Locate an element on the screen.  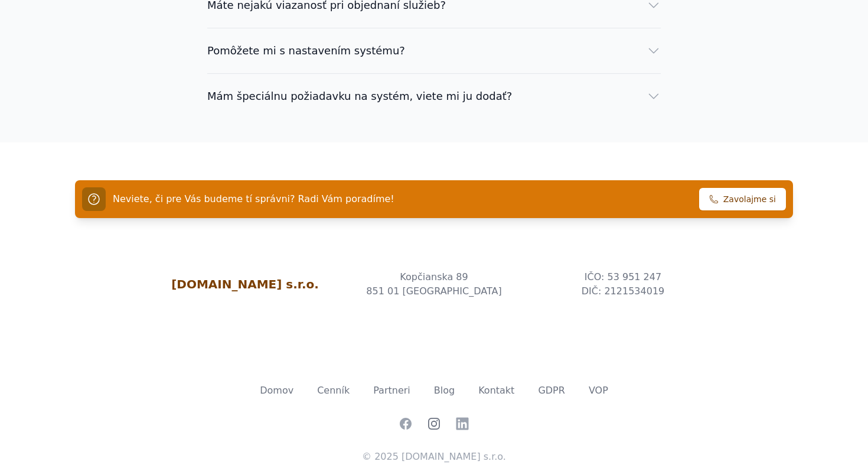
a: Partneri is located at coordinates (392, 390).